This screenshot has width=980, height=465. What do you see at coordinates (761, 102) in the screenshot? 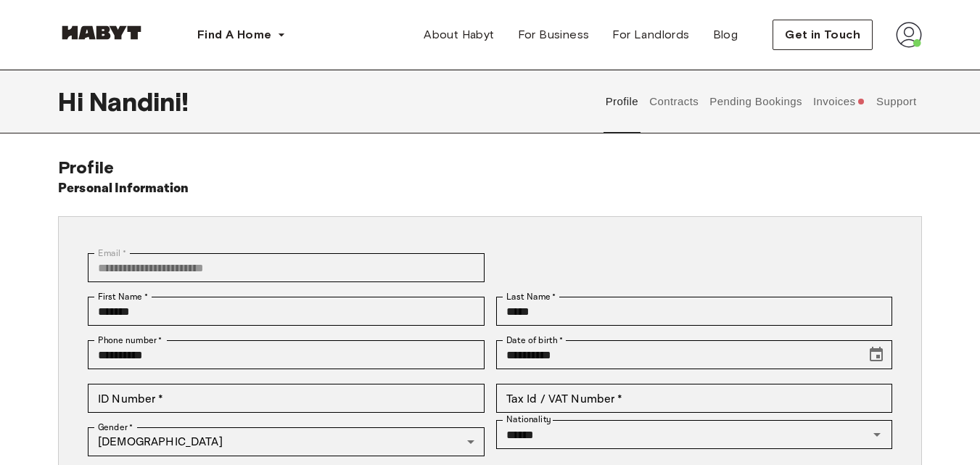
I see `div: user profile tabs` at bounding box center [761, 102].